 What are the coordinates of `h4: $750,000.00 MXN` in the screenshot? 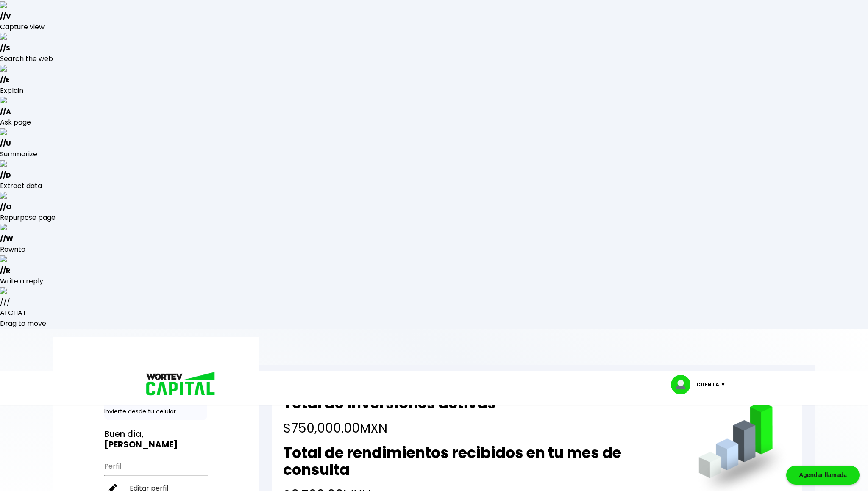 It's located at (389, 428).